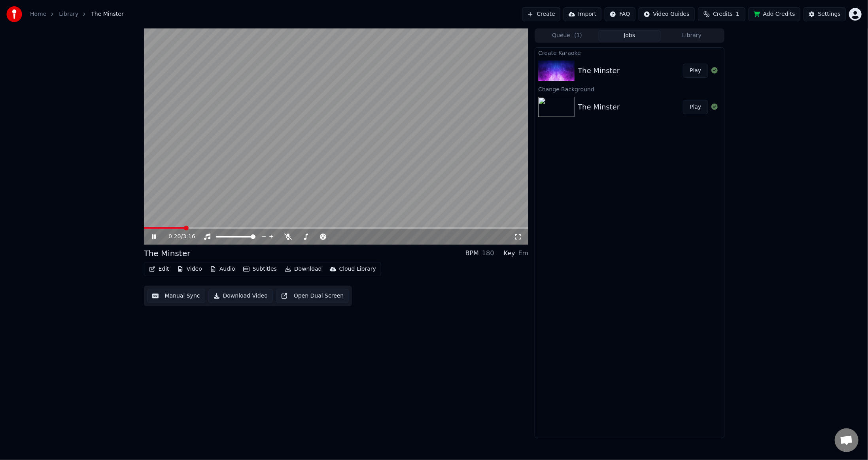  What do you see at coordinates (240, 296) in the screenshot?
I see `button: Download Video` at bounding box center [240, 296].